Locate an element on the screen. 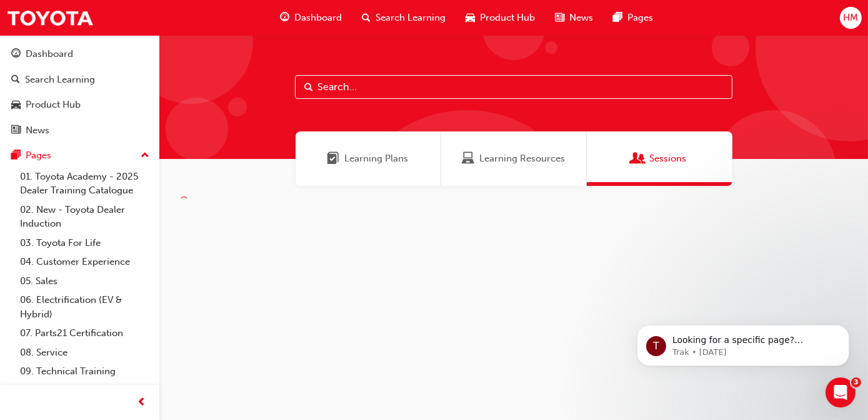 The height and width of the screenshot is (420, 868). span: Dashboard is located at coordinates (318, 18).